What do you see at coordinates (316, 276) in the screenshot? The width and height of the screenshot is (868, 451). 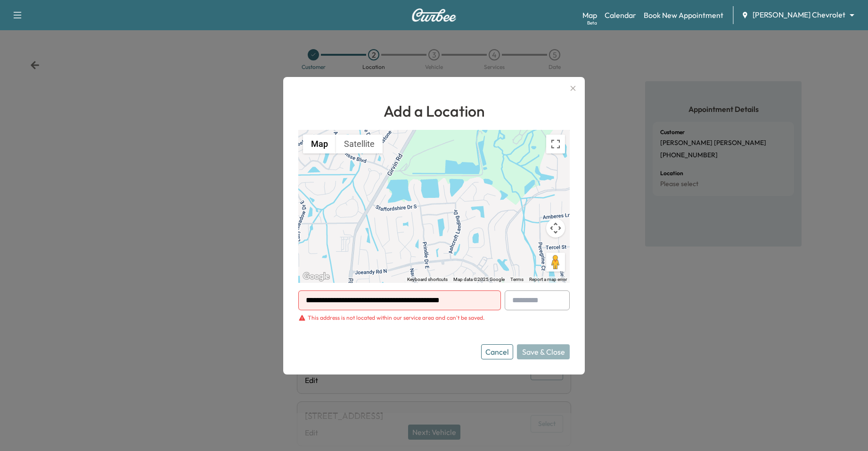 I see `a: Open this area in Google Maps (opens a new window)` at bounding box center [316, 276].